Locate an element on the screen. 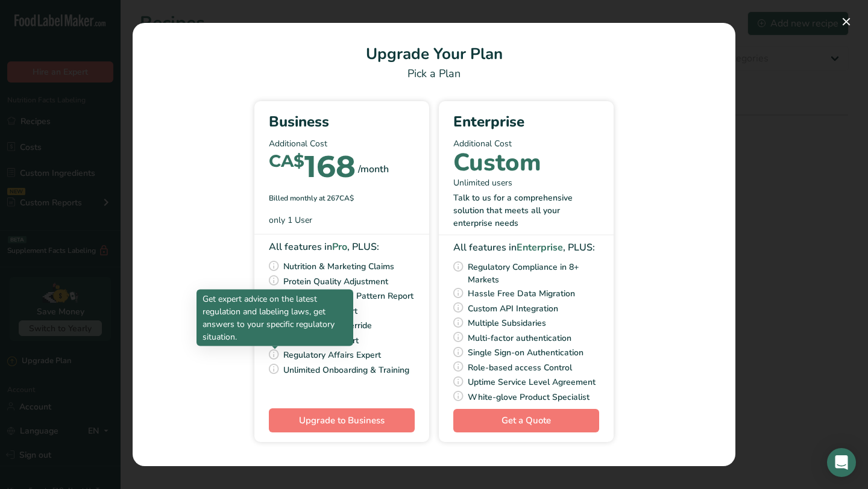 The image size is (868, 489). button: Upgrade to Business is located at coordinates (342, 420).